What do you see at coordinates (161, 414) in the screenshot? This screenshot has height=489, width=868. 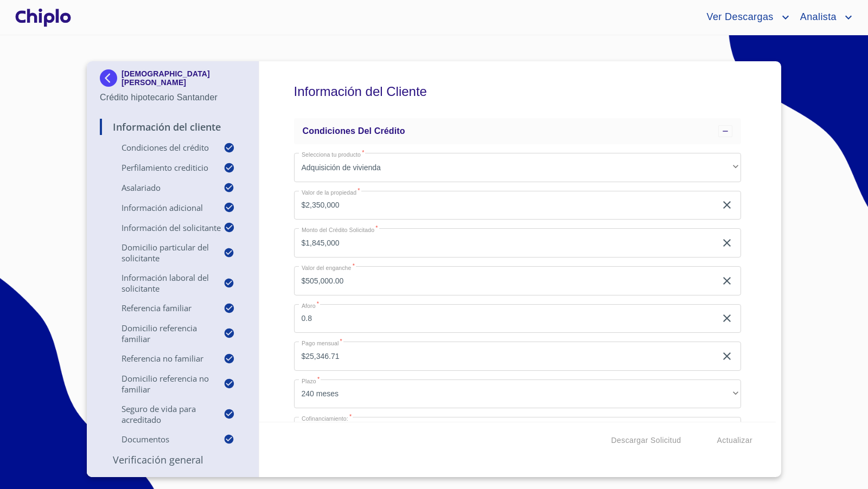 I see `p: Seguro de Vida para Acreditado` at bounding box center [161, 414].